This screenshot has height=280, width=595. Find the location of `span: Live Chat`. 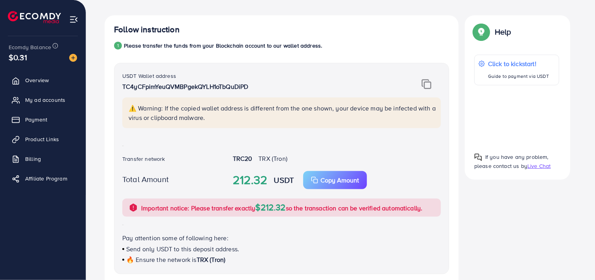

span: Live Chat is located at coordinates (539, 166).